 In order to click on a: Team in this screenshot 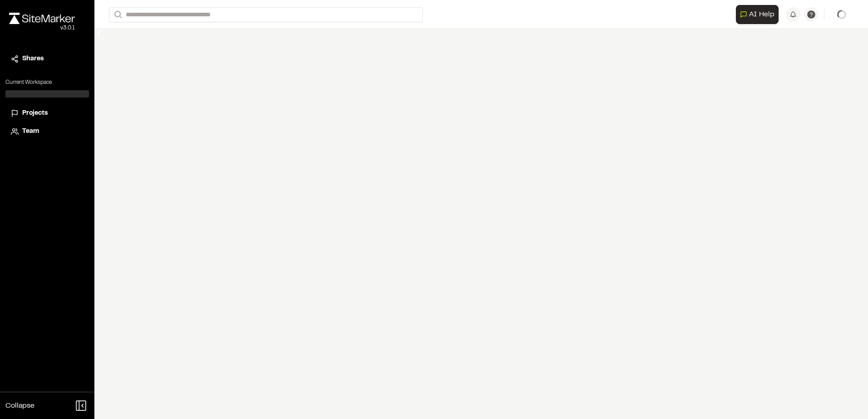, I will do `click(47, 132)`.